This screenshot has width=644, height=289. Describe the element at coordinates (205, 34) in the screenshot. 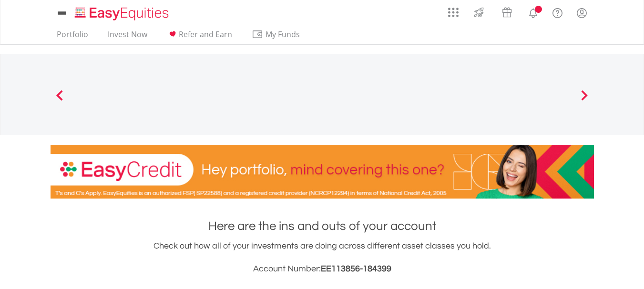

I see `span: Refer and Earn` at that location.